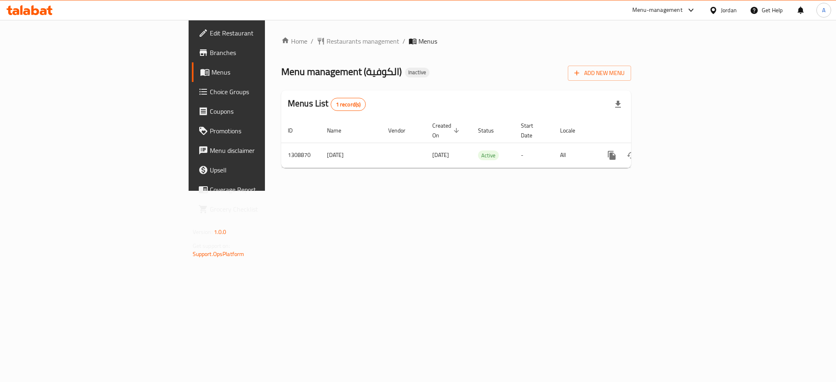  I want to click on td: All, so click(574, 155).